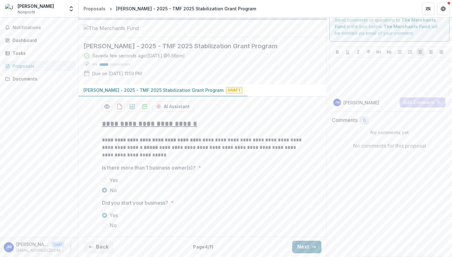 Image resolution: width=452 pixels, height=257 pixels. Describe the element at coordinates (41, 40) in the screenshot. I see `div: Dashboard` at that location.